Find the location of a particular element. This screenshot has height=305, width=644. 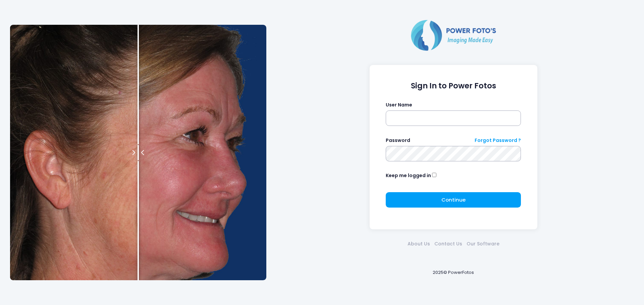

a: Contact Us is located at coordinates (448, 244).